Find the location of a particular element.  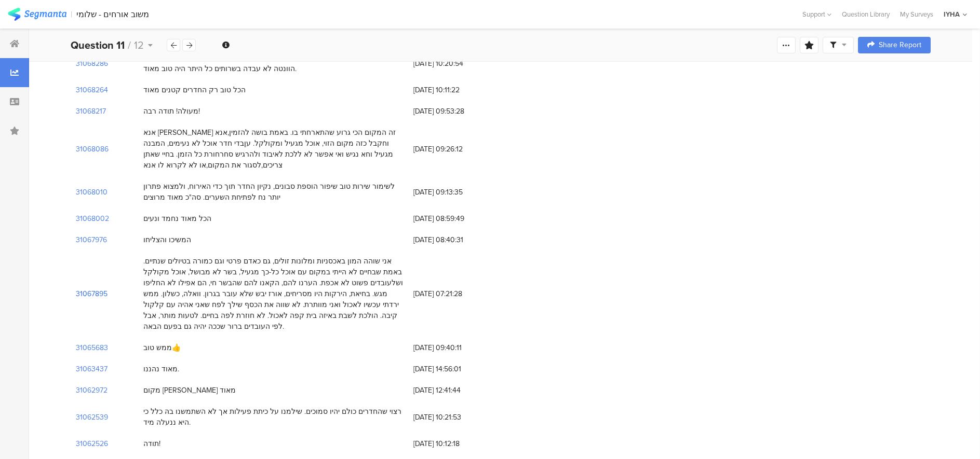

div: מאוד נהננו. is located at coordinates (161, 369).